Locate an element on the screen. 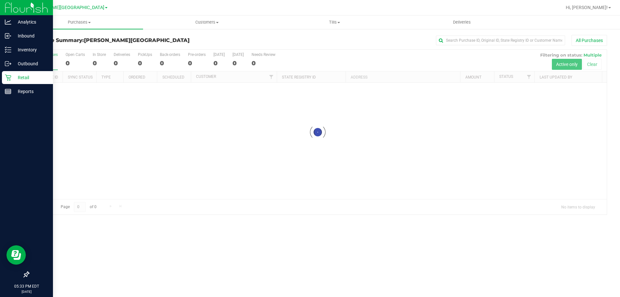 Image resolution: width=620 pixels, height=297 pixels. a: Customers is located at coordinates (207, 22).